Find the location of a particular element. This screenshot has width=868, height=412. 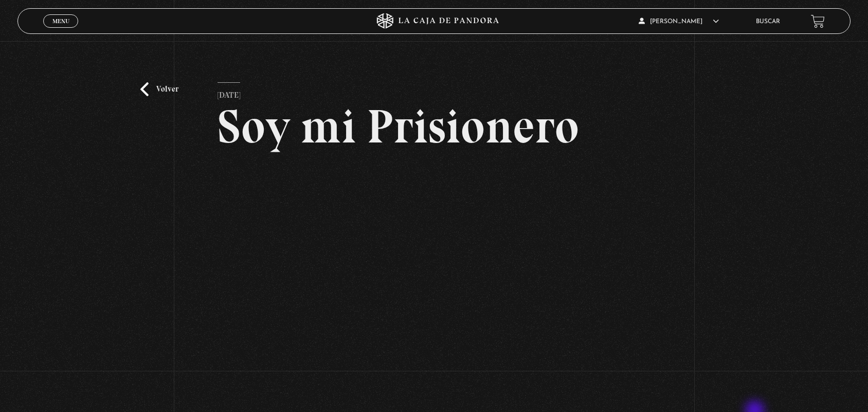

h2: Soy mi Prisionero is located at coordinates (434, 126).